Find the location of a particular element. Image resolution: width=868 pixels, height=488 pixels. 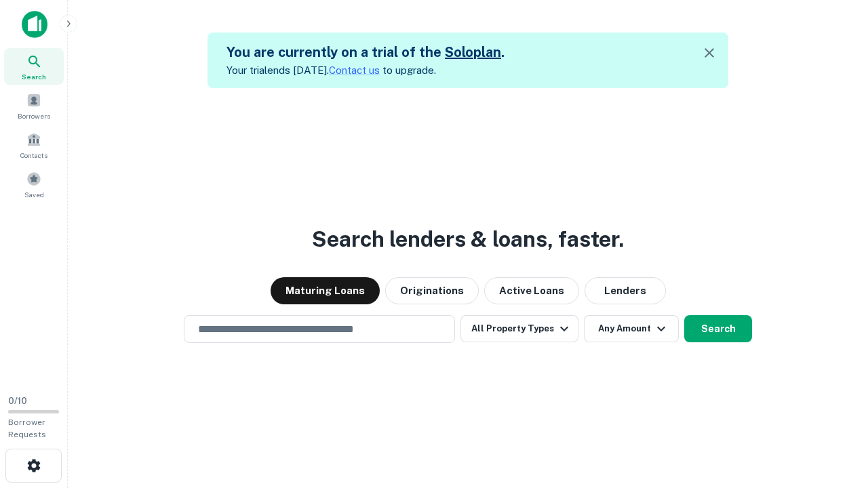

a: Contact us is located at coordinates (354, 70).